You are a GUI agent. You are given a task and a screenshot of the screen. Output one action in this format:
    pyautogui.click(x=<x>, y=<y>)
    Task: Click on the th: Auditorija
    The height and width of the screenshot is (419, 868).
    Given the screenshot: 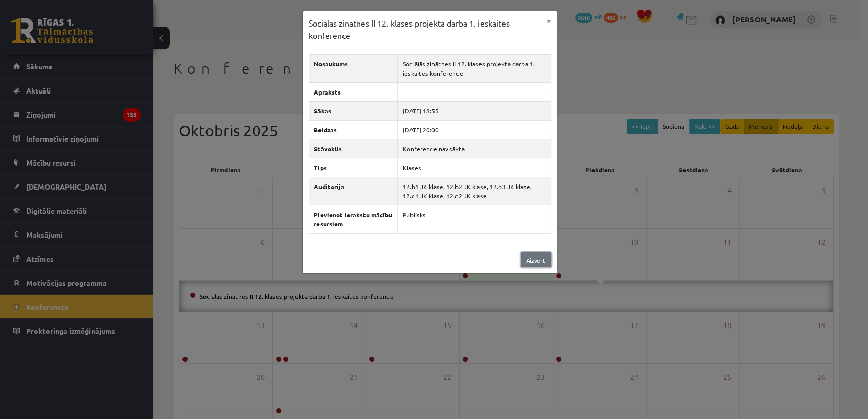 What is the action you would take?
    pyautogui.click(x=353, y=192)
    